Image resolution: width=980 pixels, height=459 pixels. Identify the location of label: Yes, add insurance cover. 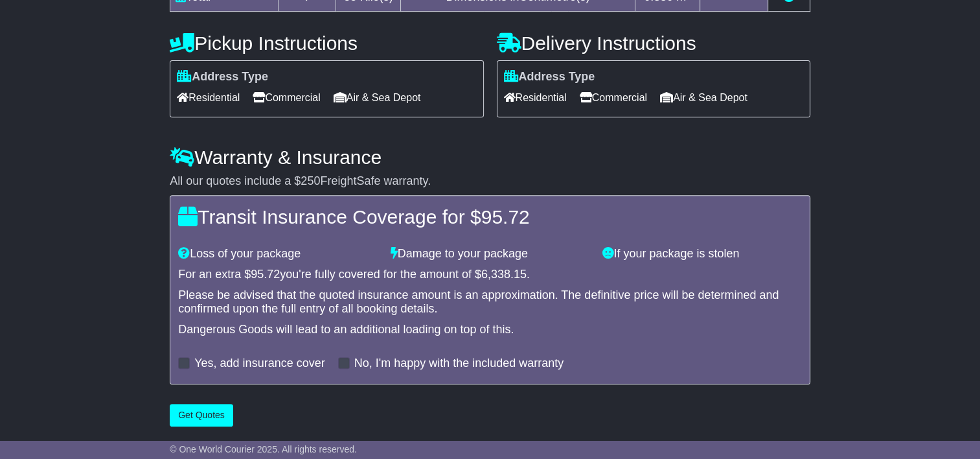
(259, 363).